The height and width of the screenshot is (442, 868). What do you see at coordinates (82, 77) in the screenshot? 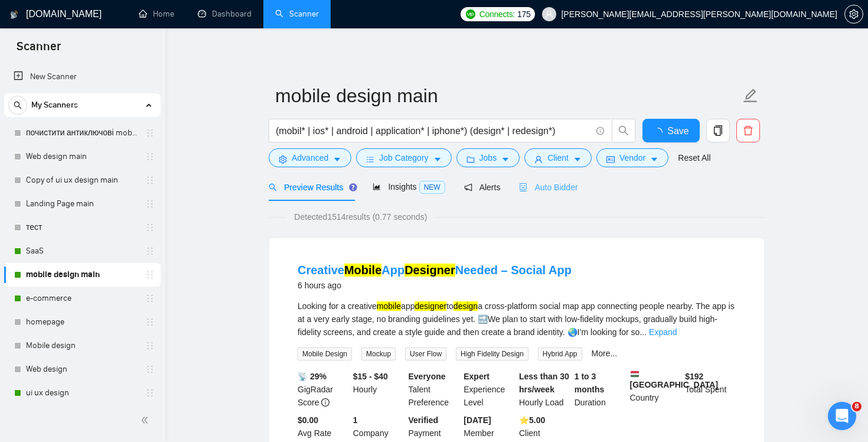
I see `li: New Scanner` at bounding box center [82, 77].